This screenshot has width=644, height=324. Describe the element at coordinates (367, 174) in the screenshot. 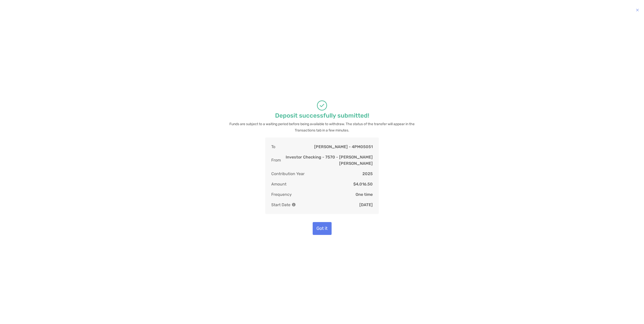

I see `p: 2025` at that location.